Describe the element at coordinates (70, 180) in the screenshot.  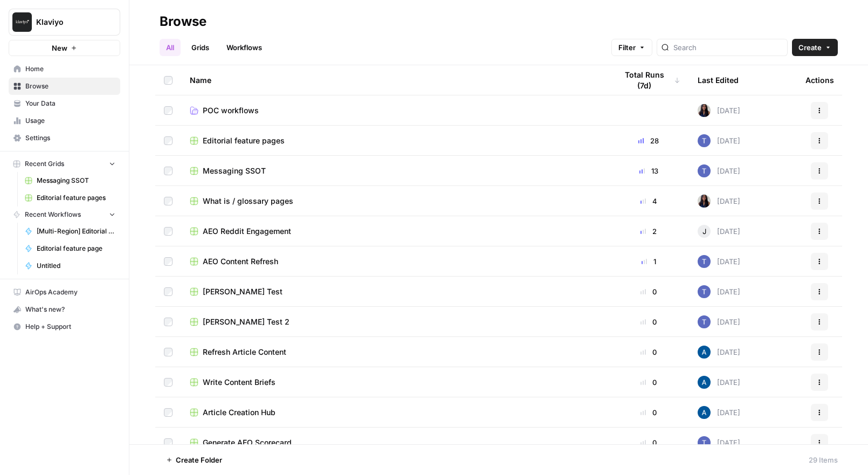
I see `a: Messaging SSOT` at that location.